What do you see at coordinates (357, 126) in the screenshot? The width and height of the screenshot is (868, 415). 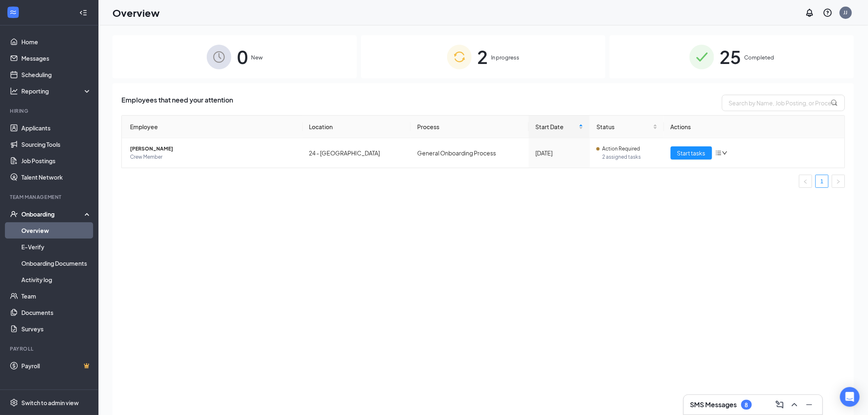 I see `th: Location` at bounding box center [357, 126].